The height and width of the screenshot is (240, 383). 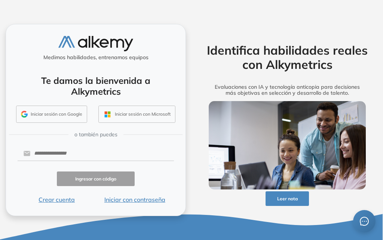 What do you see at coordinates (287, 57) in the screenshot?
I see `h2: Identifica habilidades reales con Alkymetrics` at bounding box center [287, 57].